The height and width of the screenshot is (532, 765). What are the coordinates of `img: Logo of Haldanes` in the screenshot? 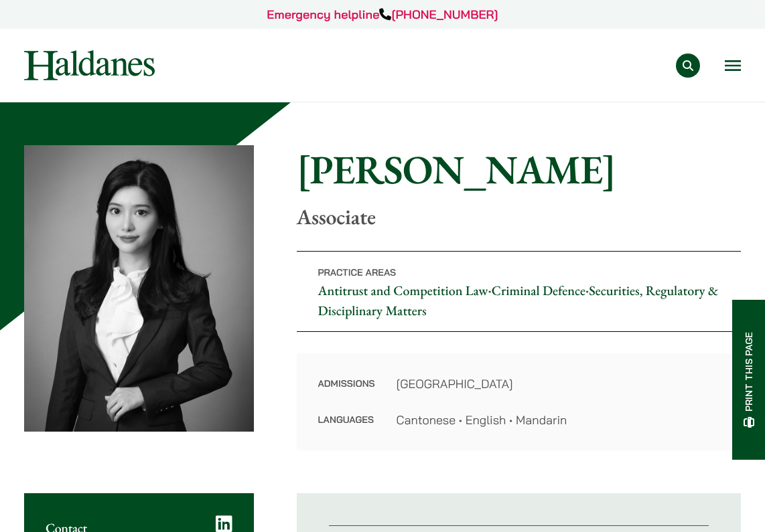 It's located at (89, 65).